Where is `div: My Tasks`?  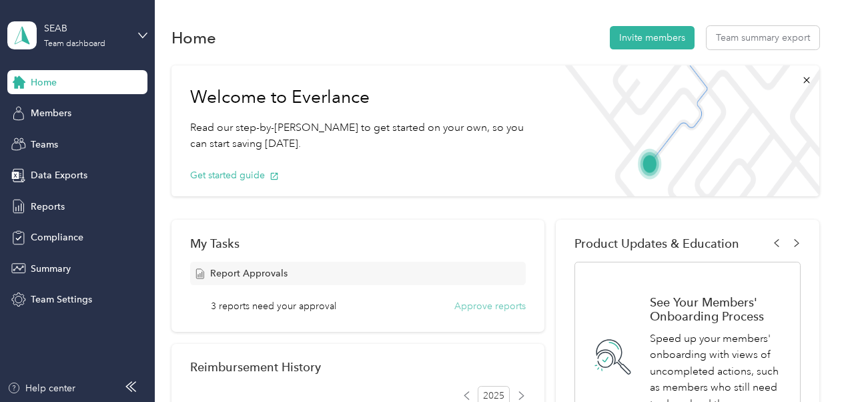
div: My Tasks is located at coordinates (358, 243).